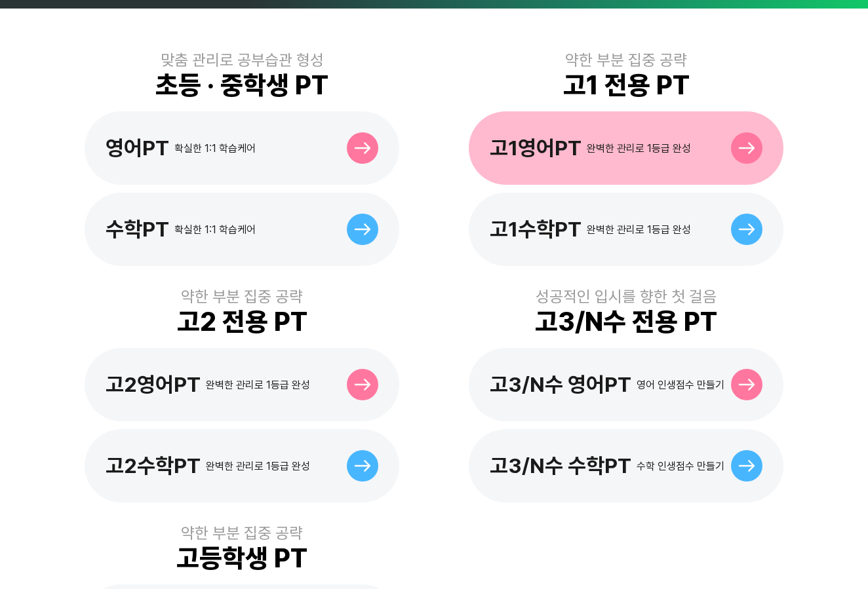  What do you see at coordinates (626, 85) in the screenshot?
I see `div: 고1 전용 PT` at bounding box center [626, 85].